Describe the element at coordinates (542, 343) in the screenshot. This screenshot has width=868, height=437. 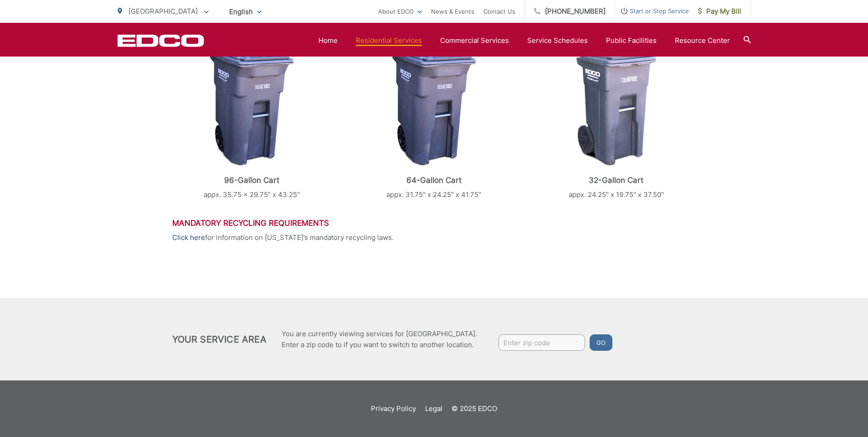
I see `input: Enter zip code` at that location.